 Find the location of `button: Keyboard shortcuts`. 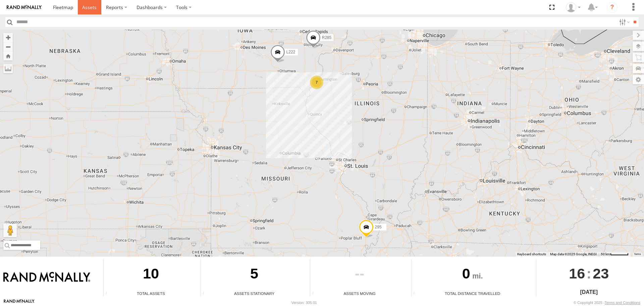

button: Keyboard shortcuts is located at coordinates (532, 254).